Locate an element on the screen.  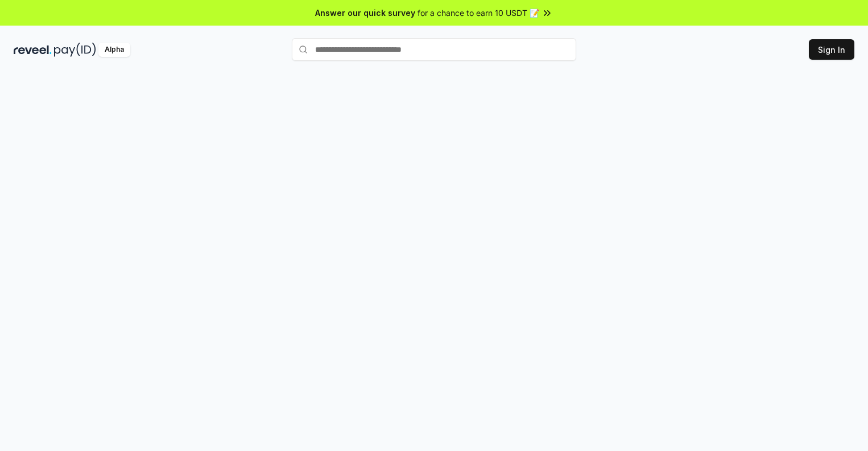
div: Alpha is located at coordinates (115, 49).